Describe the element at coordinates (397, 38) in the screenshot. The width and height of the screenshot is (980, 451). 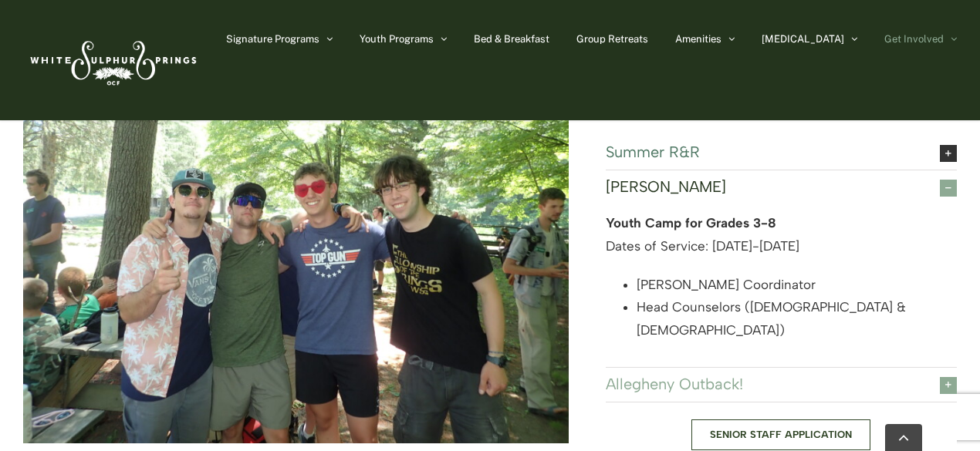
I see `span: Youth Programs` at that location.